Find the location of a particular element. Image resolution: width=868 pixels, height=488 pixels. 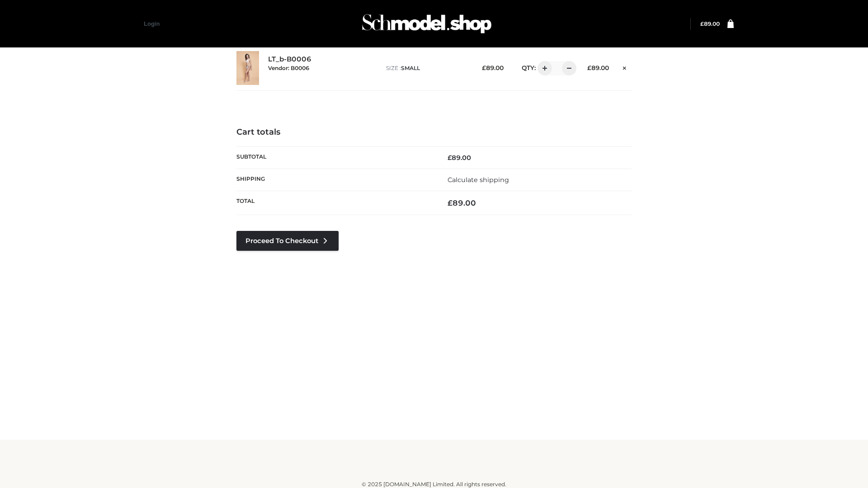

a: Calculate shipping is located at coordinates (479, 180).